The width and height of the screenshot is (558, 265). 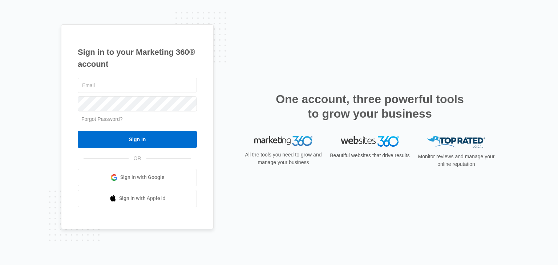 What do you see at coordinates (142, 177) in the screenshot?
I see `span: Sign in with Google` at bounding box center [142, 177].